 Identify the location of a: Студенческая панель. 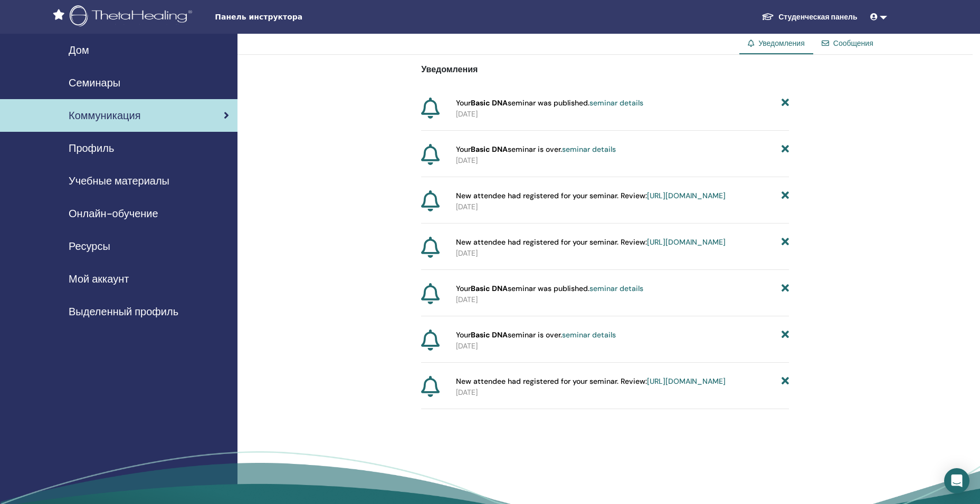
(809, 17).